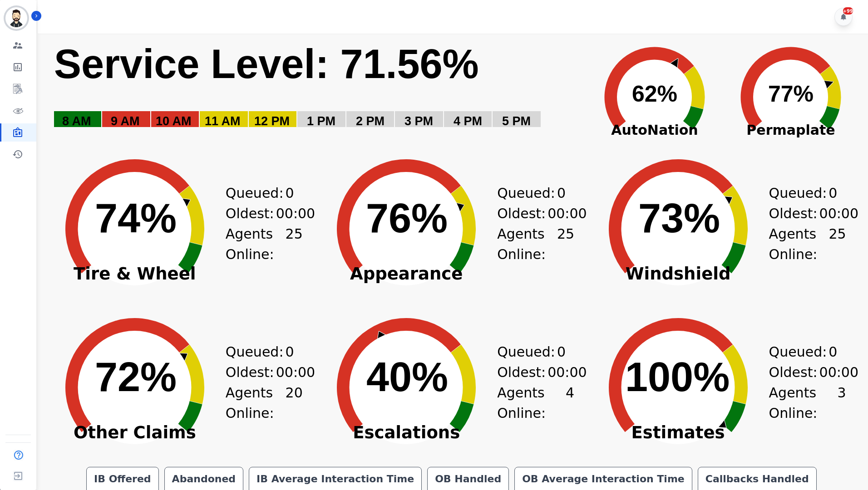 The height and width of the screenshot is (490, 868). I want to click on text: 1 PM, so click(321, 121).